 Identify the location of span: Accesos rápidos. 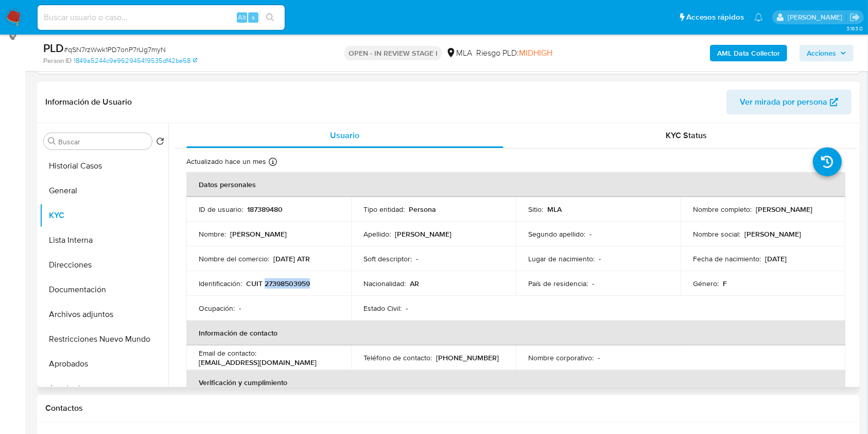
(715, 17).